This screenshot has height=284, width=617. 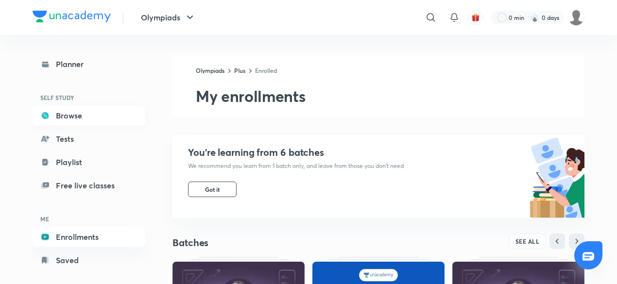 I want to click on button: Olympiads, so click(x=168, y=17).